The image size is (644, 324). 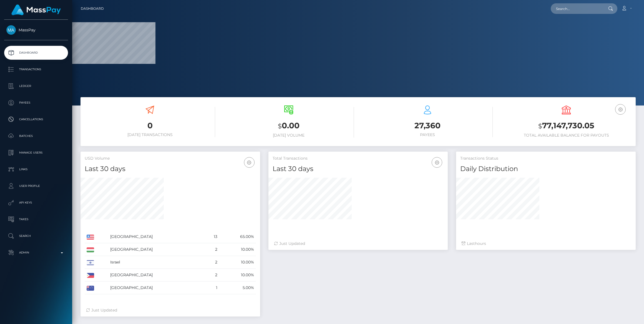 I want to click on h3: 0.00, so click(x=289, y=126).